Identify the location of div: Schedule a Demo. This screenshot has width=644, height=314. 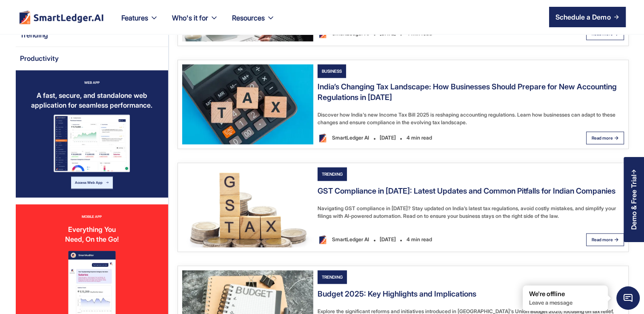
(583, 17).